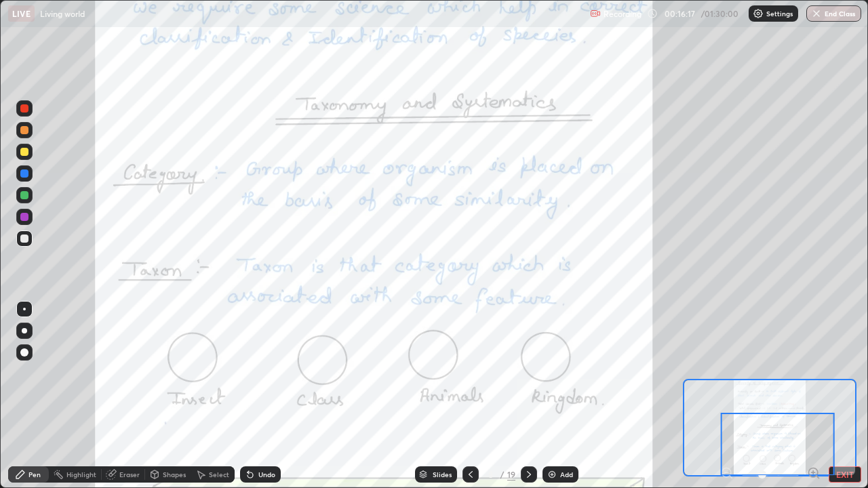 The height and width of the screenshot is (488, 868). I want to click on img: add-slide-button, so click(552, 475).